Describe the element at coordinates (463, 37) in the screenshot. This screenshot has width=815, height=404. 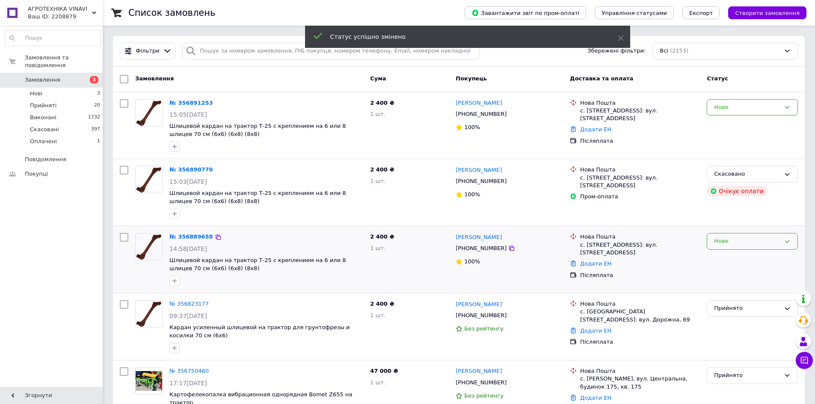
I see `div: Статус успішно змінено` at that location.